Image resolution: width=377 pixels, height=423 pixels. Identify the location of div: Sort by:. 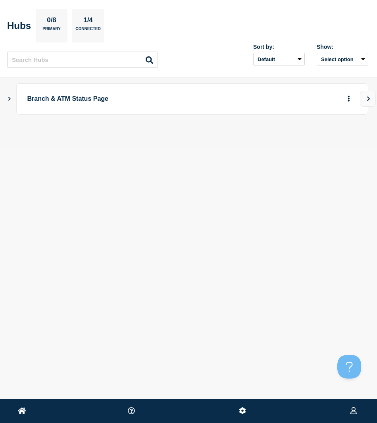
(279, 47).